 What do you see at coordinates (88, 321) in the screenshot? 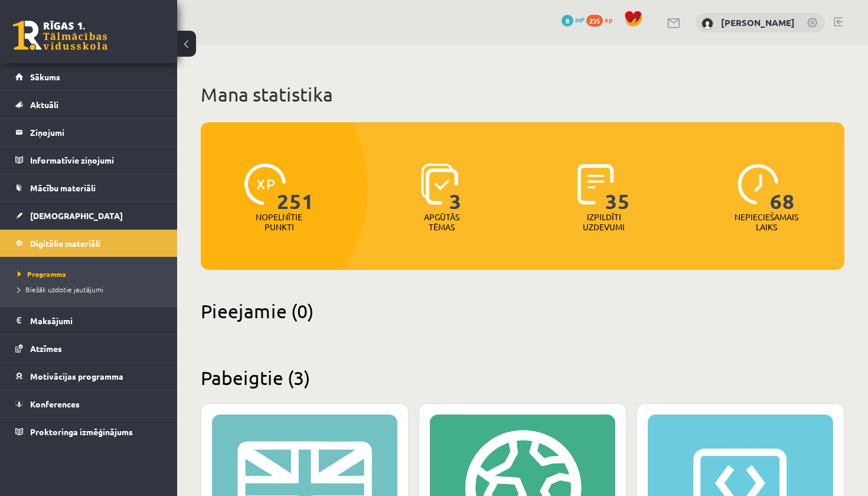
I see `a: Maksājumi` at bounding box center [88, 321].